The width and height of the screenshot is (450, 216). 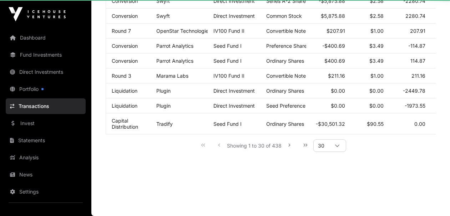 What do you see at coordinates (294, 106) in the screenshot?
I see `span: Seed Preference Shares` at bounding box center [294, 106].